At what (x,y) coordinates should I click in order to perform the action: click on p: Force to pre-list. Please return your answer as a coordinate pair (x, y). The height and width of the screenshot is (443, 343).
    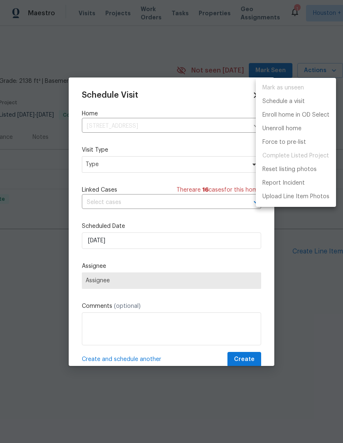
    Looking at the image, I should click on (285, 142).